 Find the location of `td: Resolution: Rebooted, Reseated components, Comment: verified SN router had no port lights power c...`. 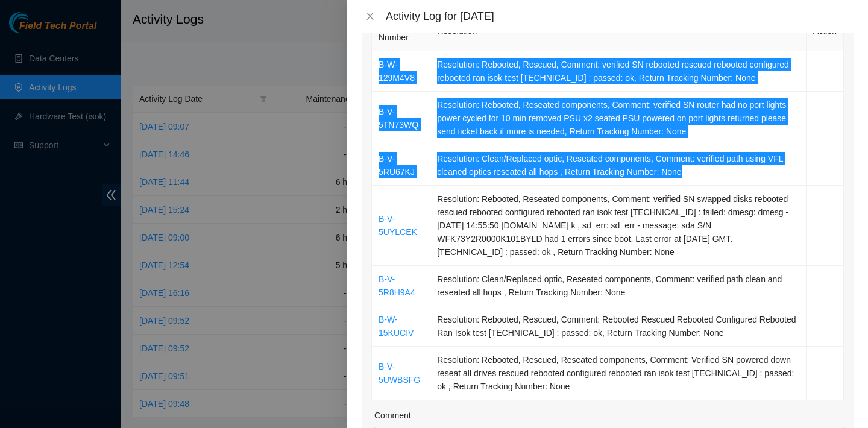

td: Resolution: Rebooted, Reseated components, Comment: verified SN router had no port lights power c... is located at coordinates (618, 118).